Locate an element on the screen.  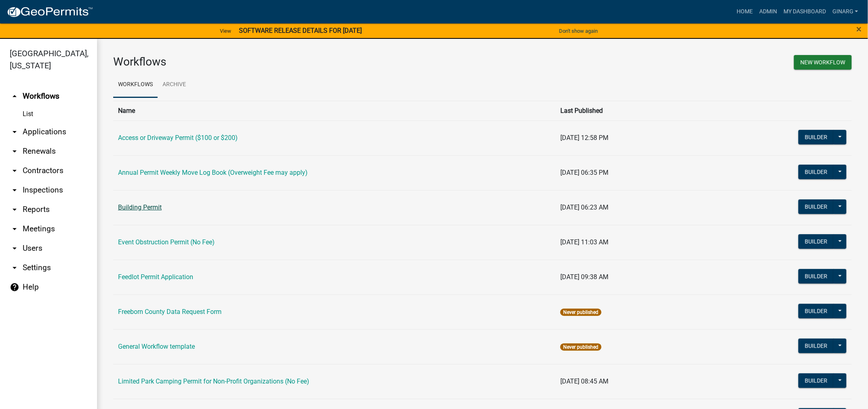
button: Don't show again is located at coordinates (579, 31).